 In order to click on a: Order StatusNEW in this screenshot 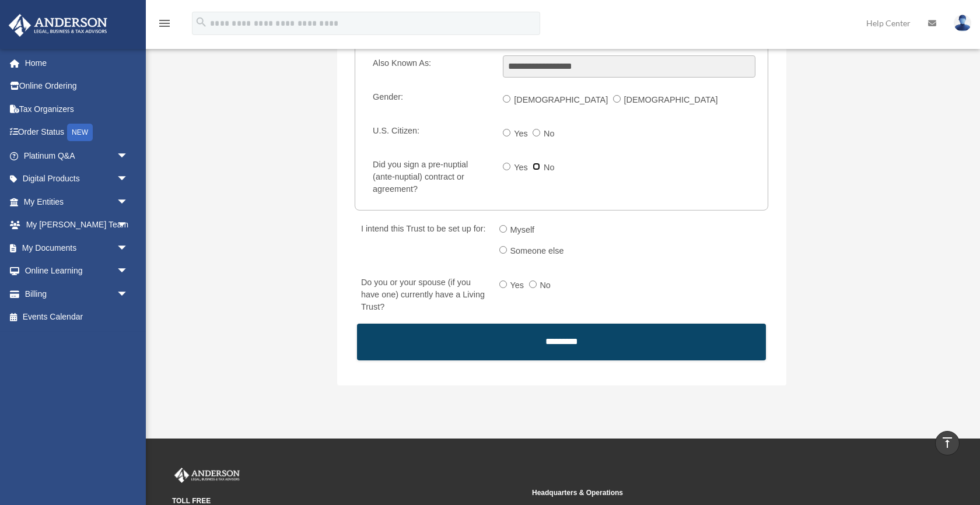, I will do `click(77, 133)`.